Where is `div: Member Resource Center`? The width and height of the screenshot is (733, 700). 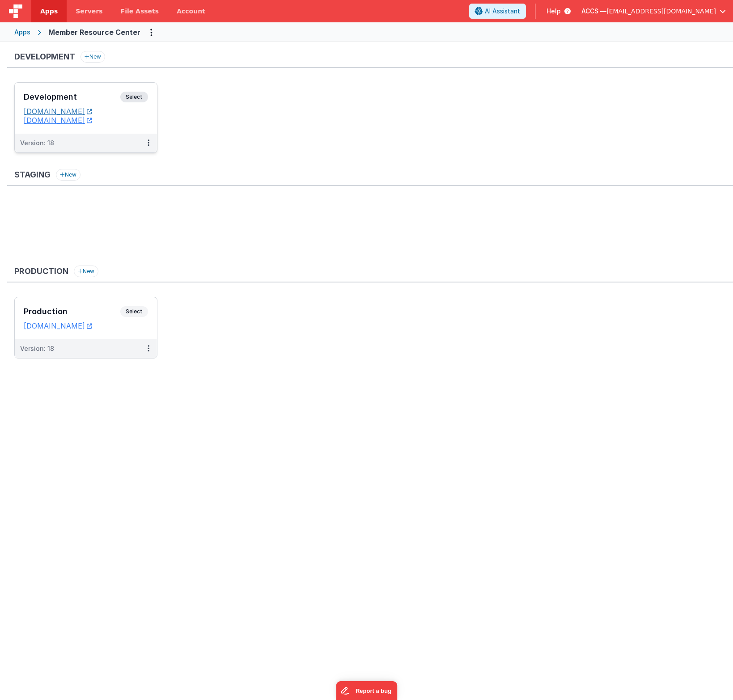 div: Member Resource Center is located at coordinates (94, 32).